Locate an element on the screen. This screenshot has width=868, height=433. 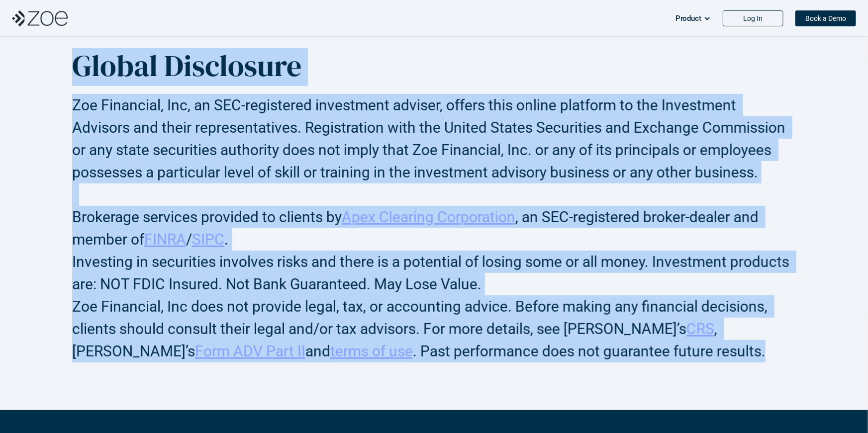
a: Apex Clearing Corporation is located at coordinates (428, 217).